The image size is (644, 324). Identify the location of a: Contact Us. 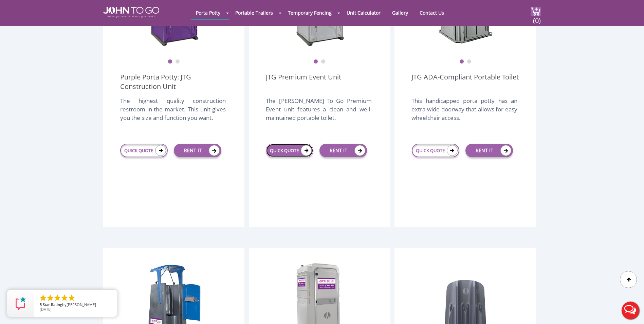
(432, 12).